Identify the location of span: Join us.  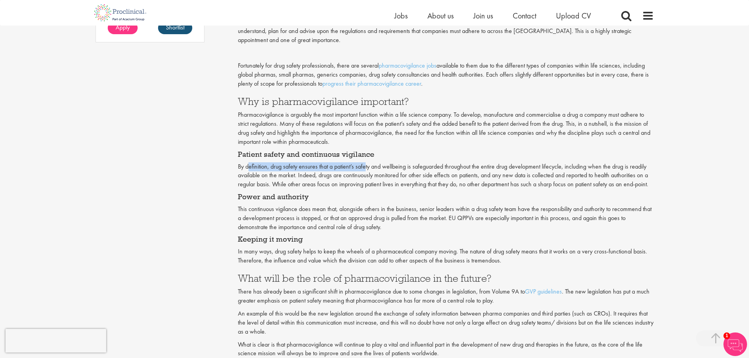
(483, 16).